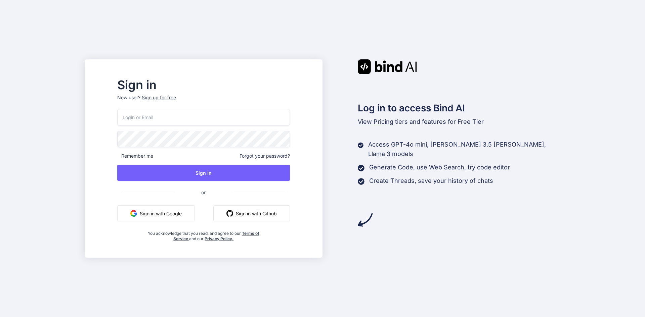  What do you see at coordinates (459, 122) in the screenshot?
I see `p: tiers and features for Free Tier` at bounding box center [459, 122].